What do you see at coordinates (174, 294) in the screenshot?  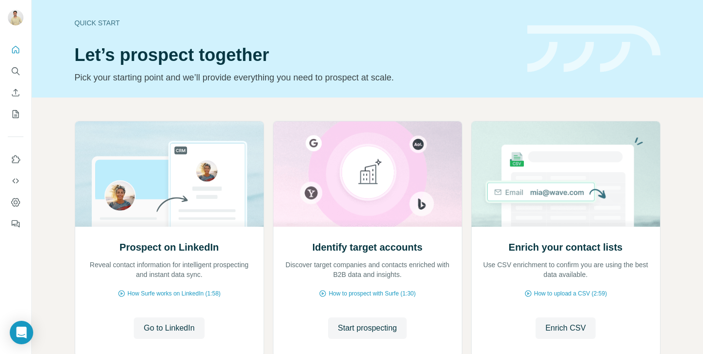 I see `span: How Surfe works on LinkedIn (1:58)` at bounding box center [174, 294].